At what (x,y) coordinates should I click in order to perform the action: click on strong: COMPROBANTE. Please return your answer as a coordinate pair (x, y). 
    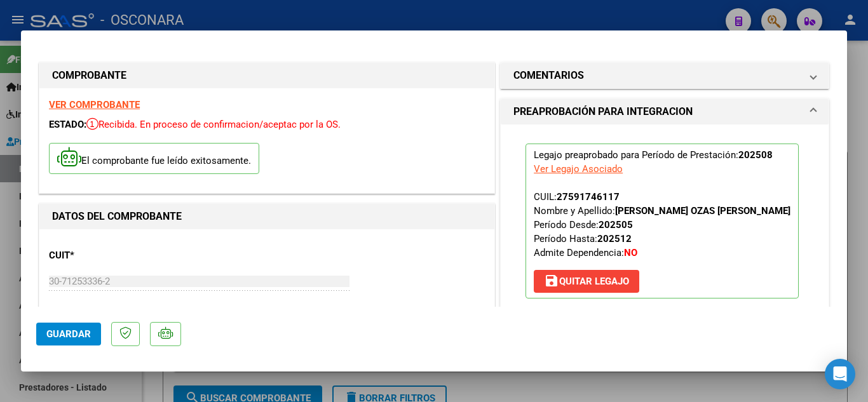
    Looking at the image, I should click on (89, 75).